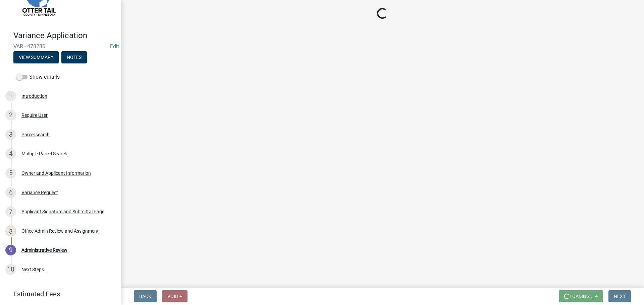  What do you see at coordinates (114, 46) in the screenshot?
I see `a: Edit` at bounding box center [114, 46].